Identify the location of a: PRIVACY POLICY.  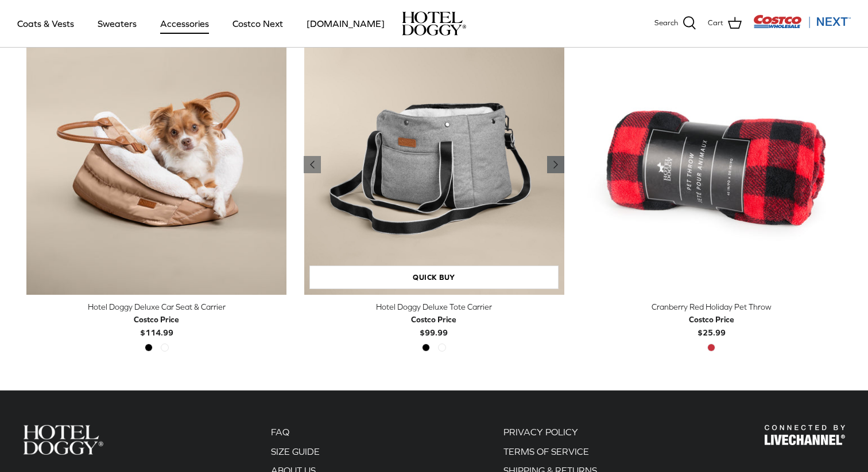
(541, 432).